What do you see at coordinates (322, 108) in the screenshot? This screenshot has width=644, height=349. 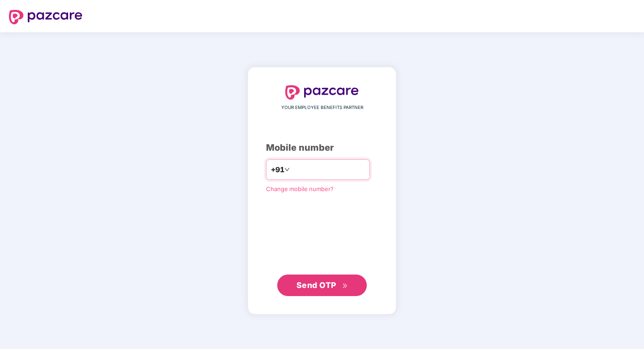 I see `span: YOUR EMPLOYEE BENEFITS PARTNER` at bounding box center [322, 108].